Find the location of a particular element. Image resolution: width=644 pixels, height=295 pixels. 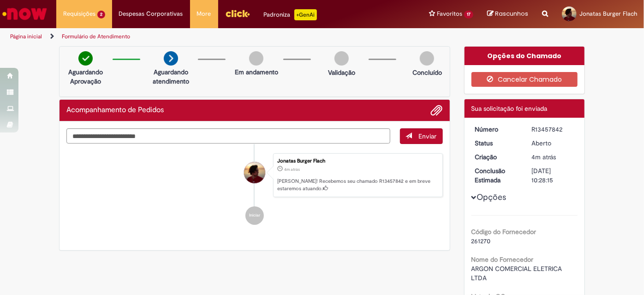

ul: Histórico de tíquete is located at coordinates (254, 189).